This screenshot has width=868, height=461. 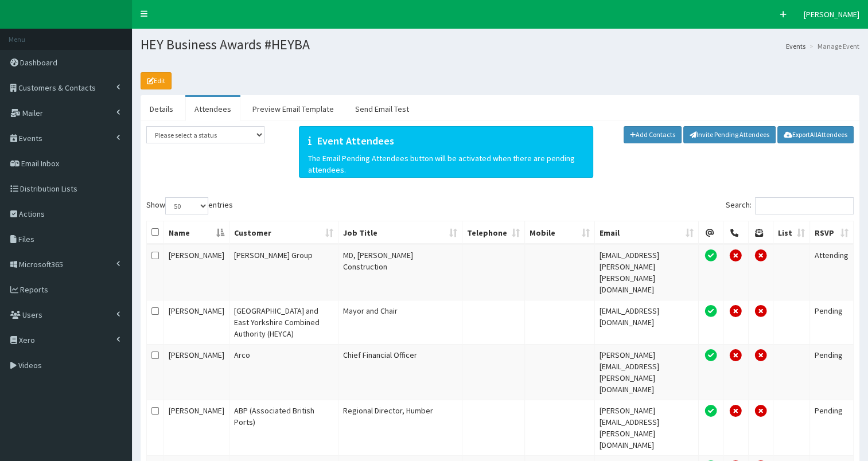 What do you see at coordinates (400, 427) in the screenshot?
I see `td: Regional Director, Humber` at bounding box center [400, 427].